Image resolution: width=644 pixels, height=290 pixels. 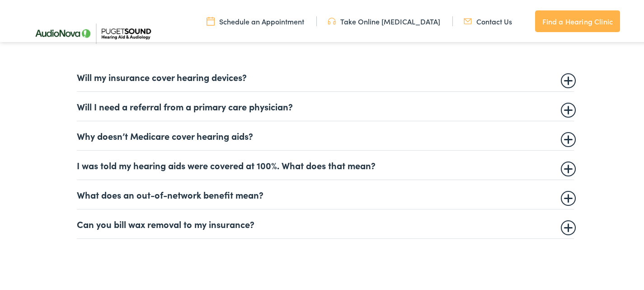 I want to click on summary: Will I need a referral from a primary care physician?, so click(x=326, y=105).